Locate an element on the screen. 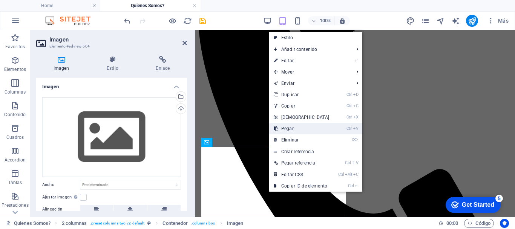  a: CtrlAltCEditar CSS is located at coordinates (302, 175).